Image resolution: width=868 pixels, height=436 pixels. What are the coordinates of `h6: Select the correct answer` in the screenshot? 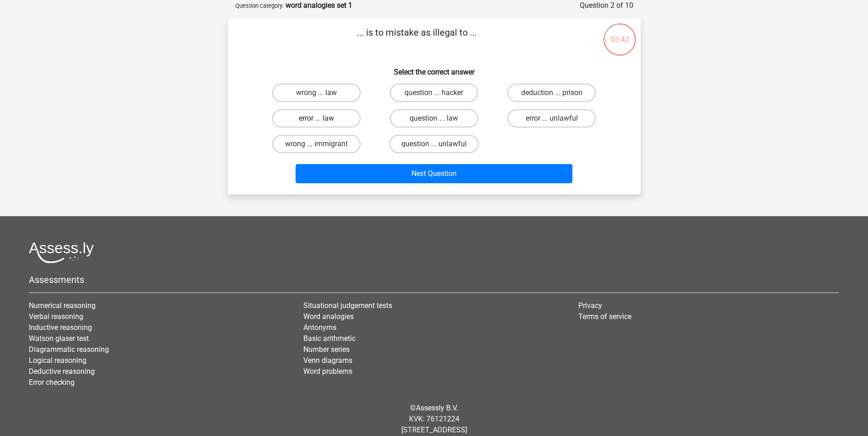 It's located at (434, 68).